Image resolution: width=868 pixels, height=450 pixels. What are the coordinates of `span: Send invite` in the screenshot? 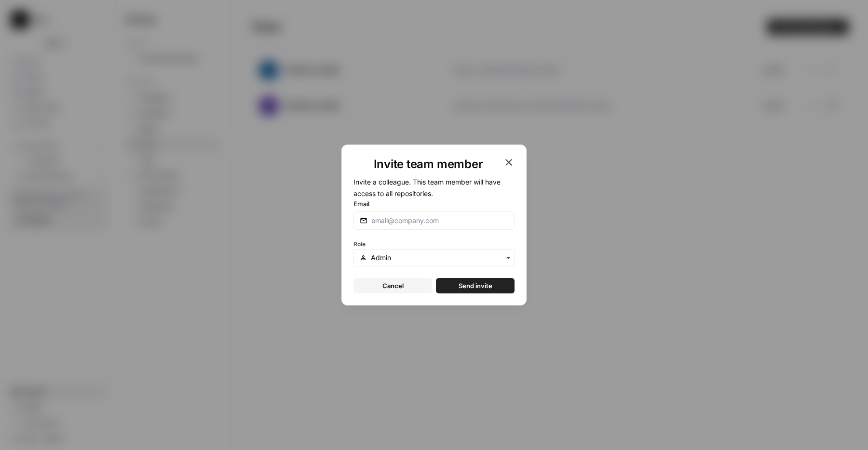 It's located at (476, 285).